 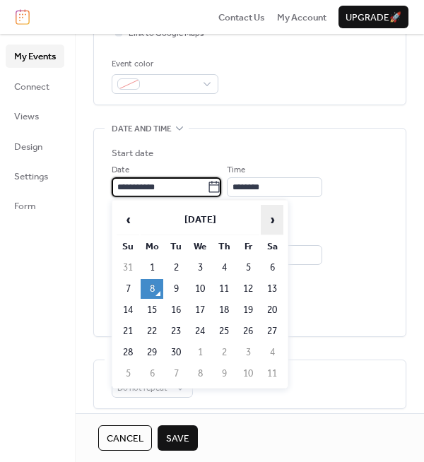 I want to click on button: Save, so click(x=177, y=438).